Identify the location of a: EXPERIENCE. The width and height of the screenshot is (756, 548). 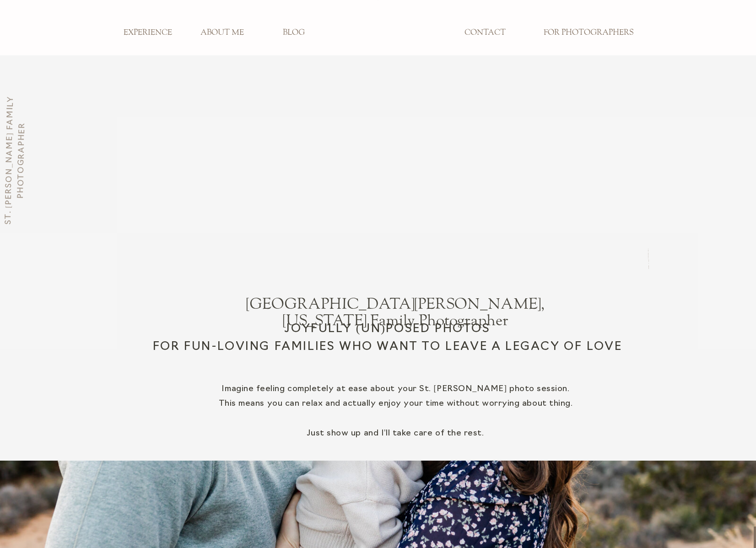
(148, 33).